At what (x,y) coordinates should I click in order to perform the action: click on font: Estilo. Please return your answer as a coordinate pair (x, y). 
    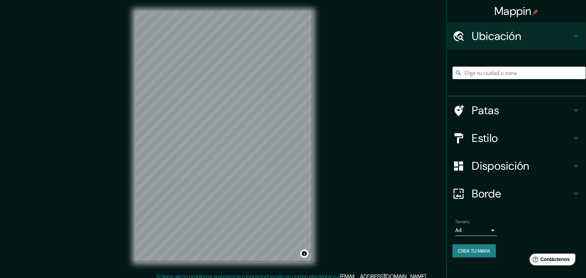
    Looking at the image, I should click on (485, 138).